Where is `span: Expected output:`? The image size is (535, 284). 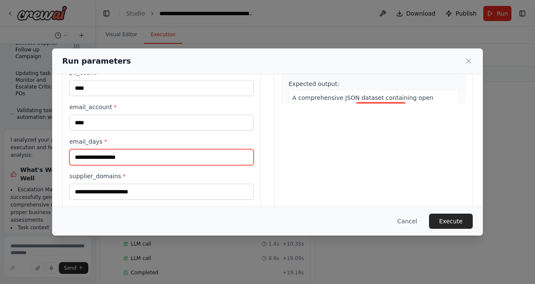
span: Expected output: is located at coordinates (314, 84).